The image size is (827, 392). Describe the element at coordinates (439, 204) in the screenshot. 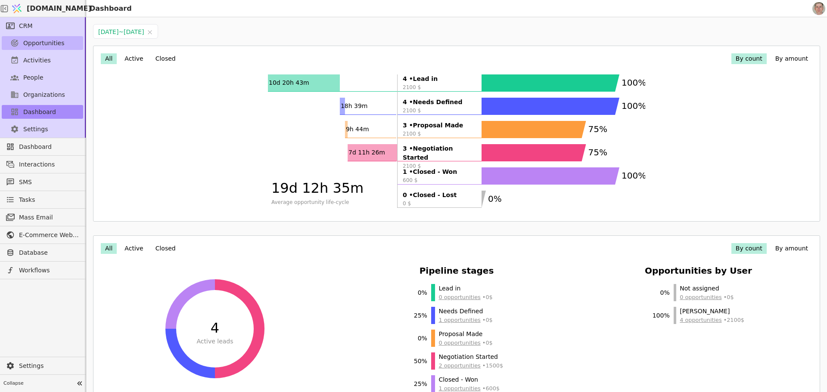

I see `span: 0 $` at that location.